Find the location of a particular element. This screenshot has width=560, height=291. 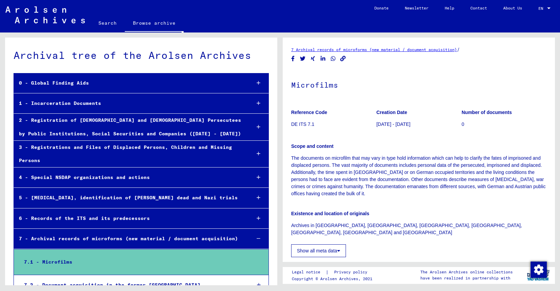

button: Share on Xing is located at coordinates (313, 58).